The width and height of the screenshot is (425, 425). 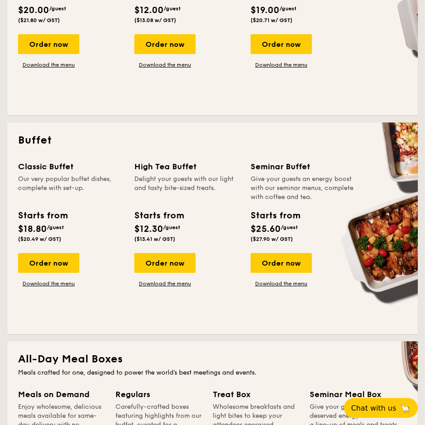 I want to click on h2: Buffet, so click(x=212, y=141).